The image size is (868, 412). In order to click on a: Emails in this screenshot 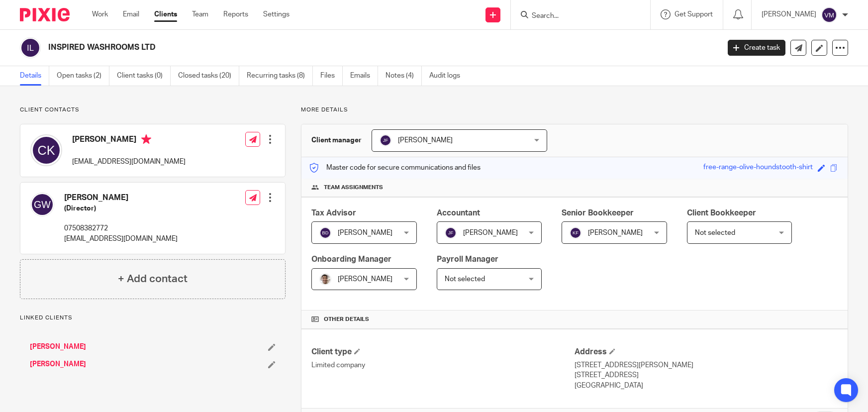, I will do `click(364, 76)`.